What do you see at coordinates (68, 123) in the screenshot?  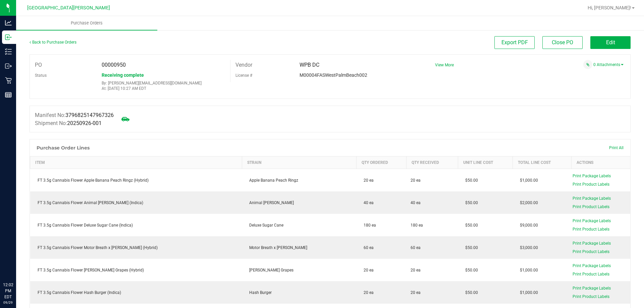 I see `label: Shipment No:` at bounding box center [68, 123].